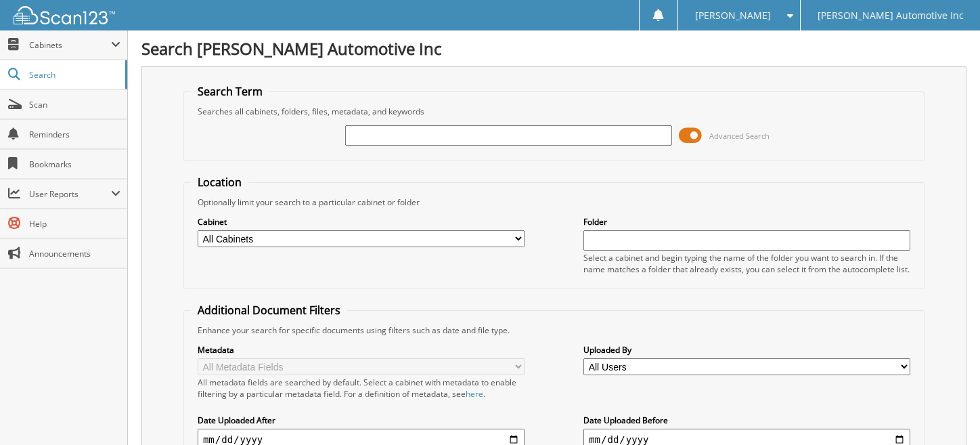  Describe the element at coordinates (739, 135) in the screenshot. I see `span: Advanced Search` at that location.